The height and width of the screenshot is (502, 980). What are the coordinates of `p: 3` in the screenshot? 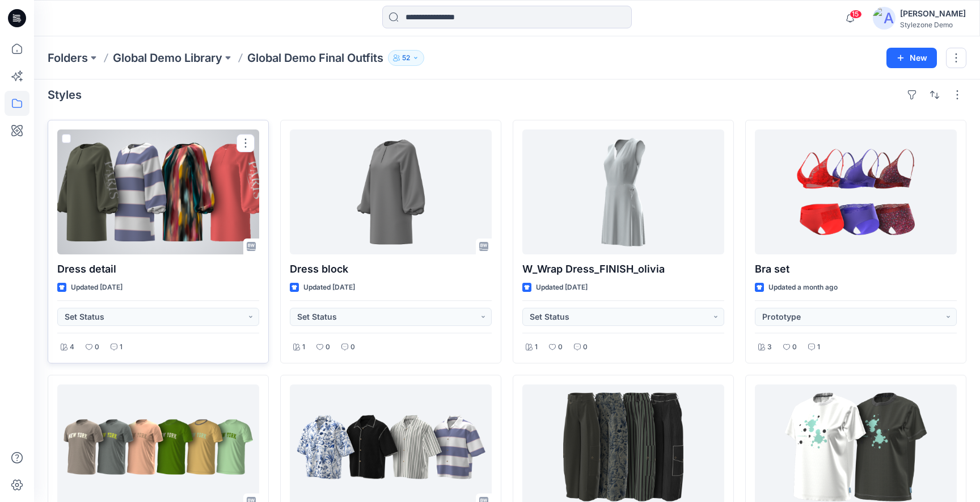 It's located at (770, 347).